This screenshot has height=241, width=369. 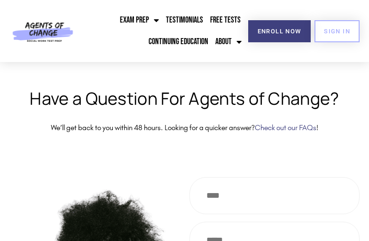 What do you see at coordinates (139, 20) in the screenshot?
I see `a: Exam Prep` at bounding box center [139, 20].